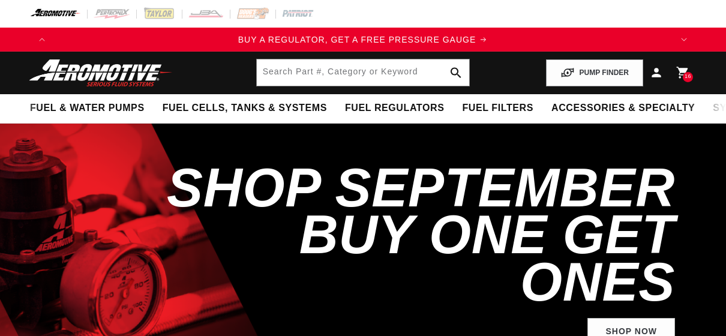  Describe the element at coordinates (363, 40) in the screenshot. I see `div: 1 of 4` at that location.